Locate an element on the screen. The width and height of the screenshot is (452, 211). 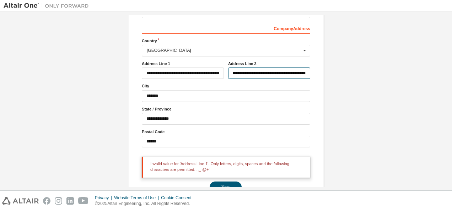
label: State / Province is located at coordinates (226, 109).